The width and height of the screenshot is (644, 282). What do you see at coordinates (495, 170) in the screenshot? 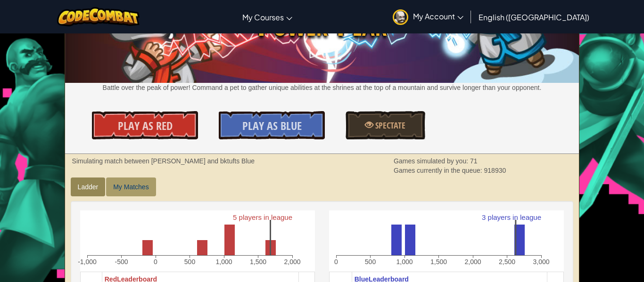
I see `span: 918930` at bounding box center [495, 170].